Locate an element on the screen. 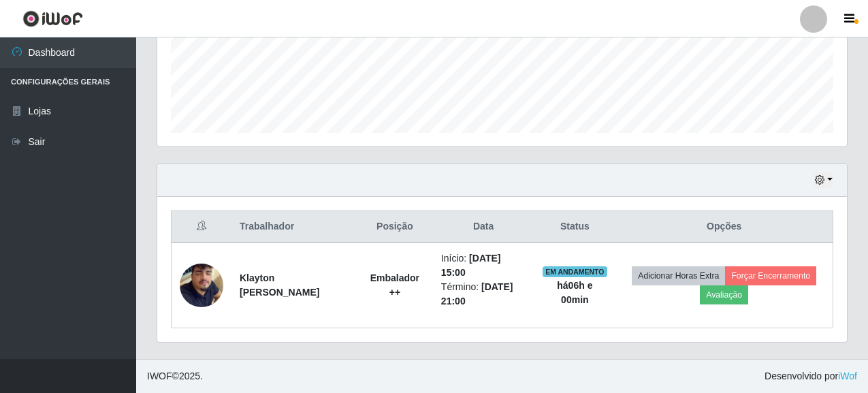  li: Início: is located at coordinates (484, 266).